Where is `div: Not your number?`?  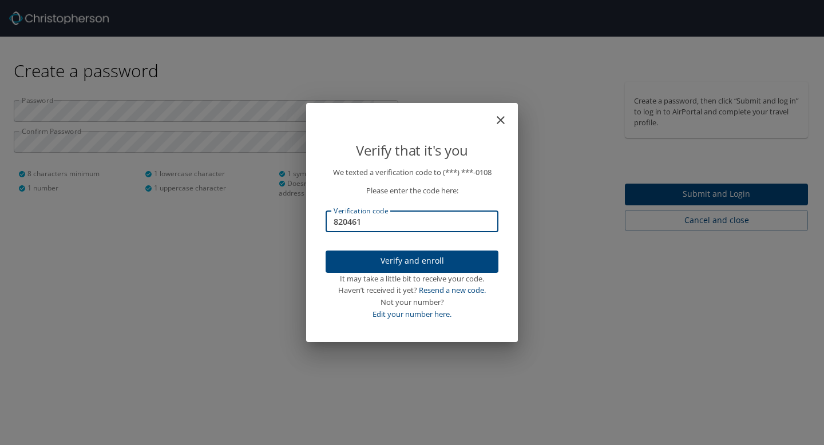
div: Not your number? is located at coordinates (412, 302).